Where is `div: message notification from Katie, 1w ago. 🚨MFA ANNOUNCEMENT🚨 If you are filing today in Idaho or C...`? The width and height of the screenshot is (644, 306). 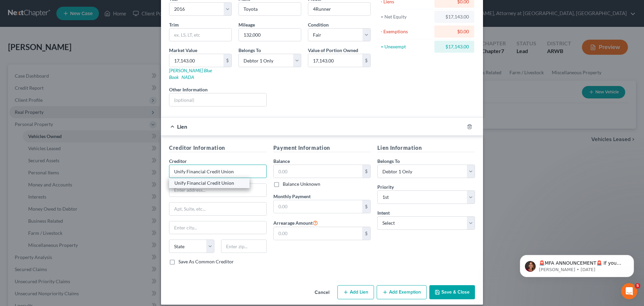
div: message notification from Katie, 1w ago. 🚨MFA ANNOUNCEMENT🚨 If you are filing today in Idaho or C... is located at coordinates (67, 25).